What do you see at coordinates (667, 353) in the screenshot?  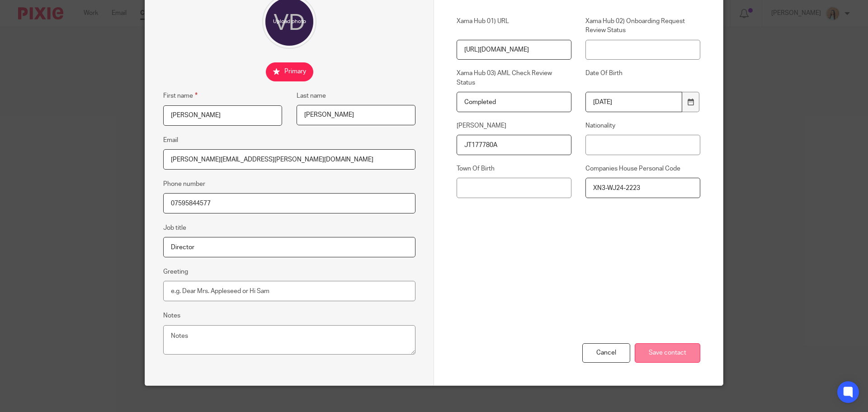 I see `input: Save contact` at bounding box center [667, 353].